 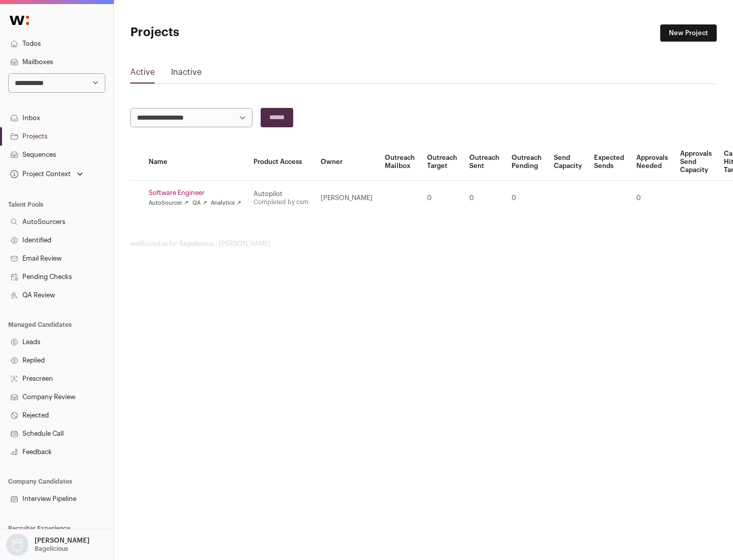 I want to click on th: Name, so click(x=195, y=162).